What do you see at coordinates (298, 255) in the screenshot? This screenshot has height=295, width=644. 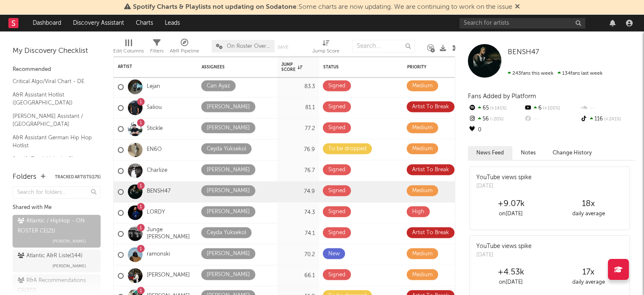 I see `div: 70.2` at bounding box center [298, 255].